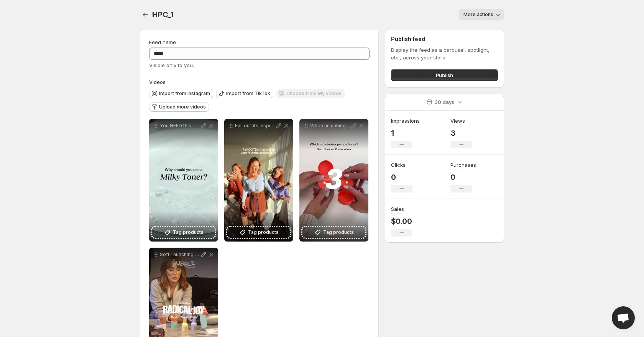 This screenshot has height=337, width=644. I want to click on button: More actions, so click(481, 15).